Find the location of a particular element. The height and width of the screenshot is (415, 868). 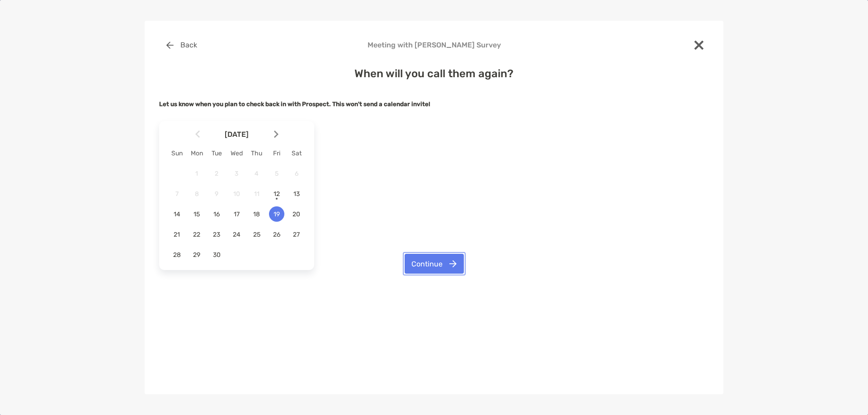

span: 7 is located at coordinates (177, 194).